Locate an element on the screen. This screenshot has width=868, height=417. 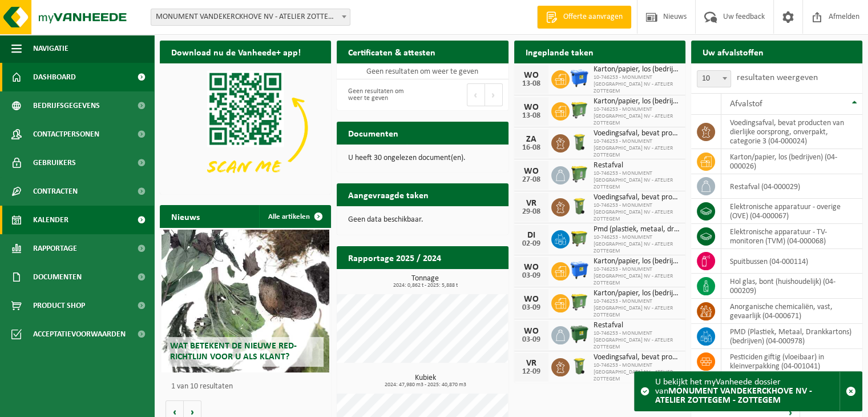
span: Bedrijfsgegevens is located at coordinates (66, 106).